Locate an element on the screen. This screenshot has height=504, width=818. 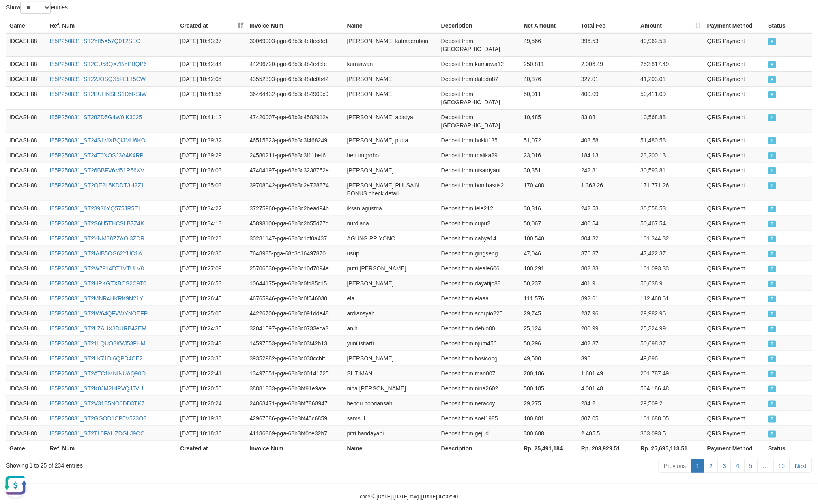
td: 49,962.53 is located at coordinates (671, 45).